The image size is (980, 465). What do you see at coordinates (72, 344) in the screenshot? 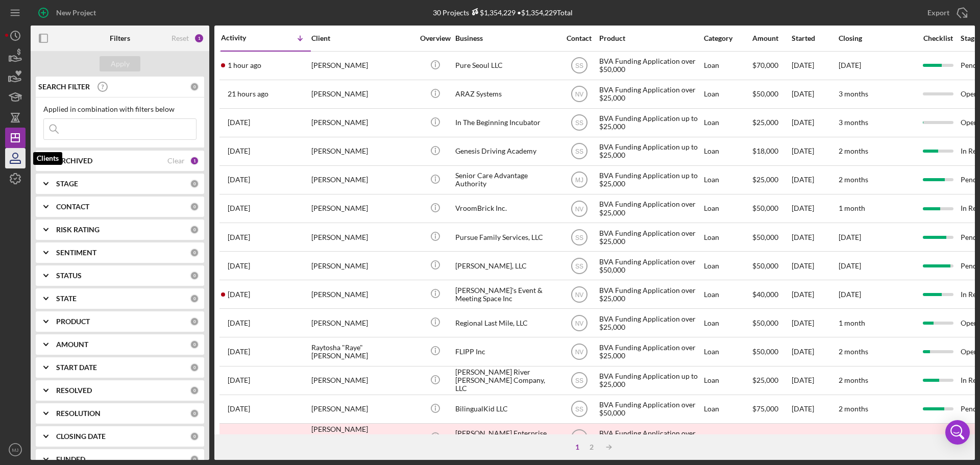
I see `b: AMOUNT` at bounding box center [72, 344].